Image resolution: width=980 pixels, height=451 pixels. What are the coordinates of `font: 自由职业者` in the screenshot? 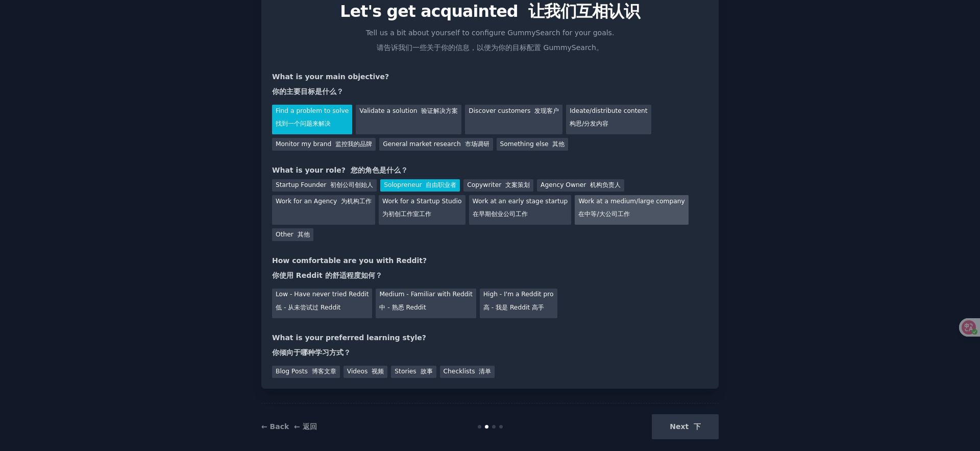 It's located at (441, 185).